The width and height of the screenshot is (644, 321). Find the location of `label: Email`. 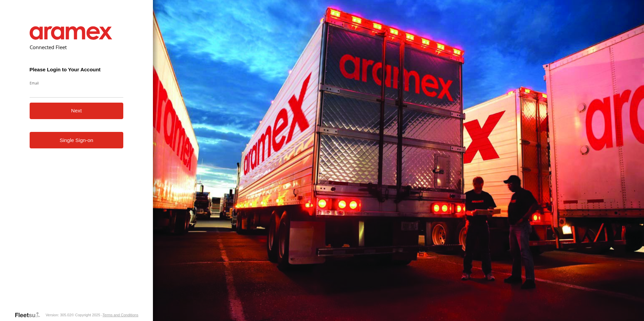

label: Email is located at coordinates (77, 82).